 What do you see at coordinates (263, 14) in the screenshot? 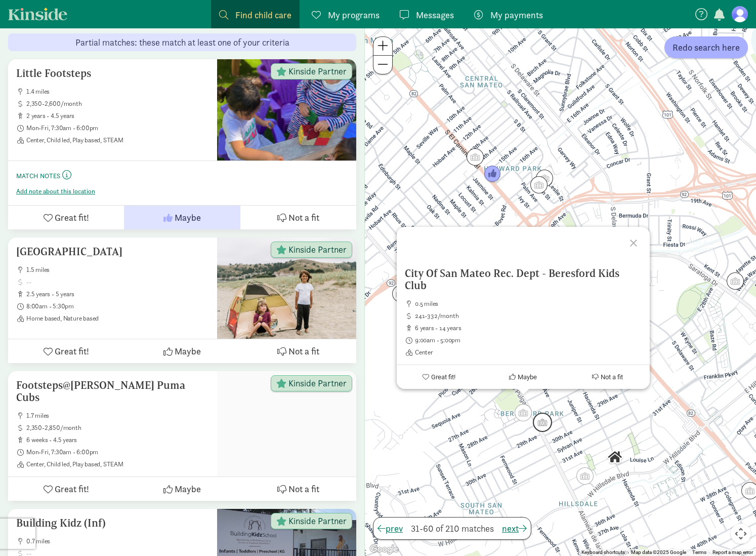
I see `span: Find child care` at bounding box center [263, 14].